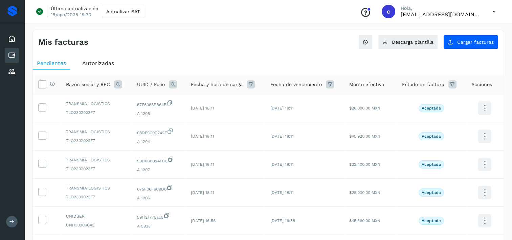 The image size is (512, 240). What do you see at coordinates (367, 84) in the screenshot?
I see `span: Monto efectivo` at bounding box center [367, 84].